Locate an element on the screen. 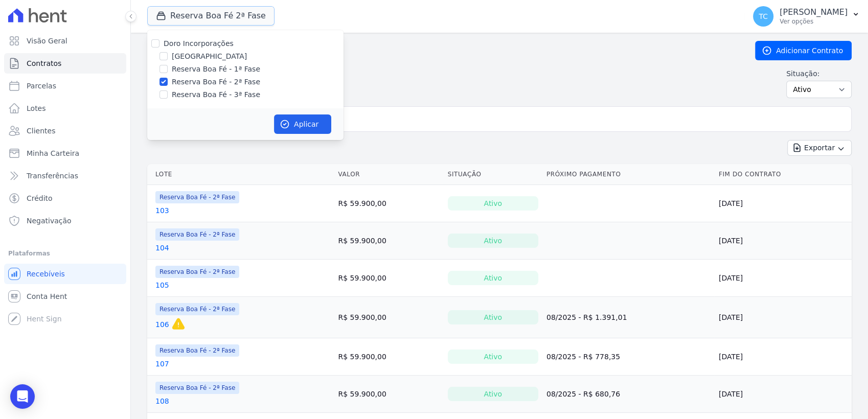 The width and height of the screenshot is (868, 419). a: Negativação is located at coordinates (65, 221).